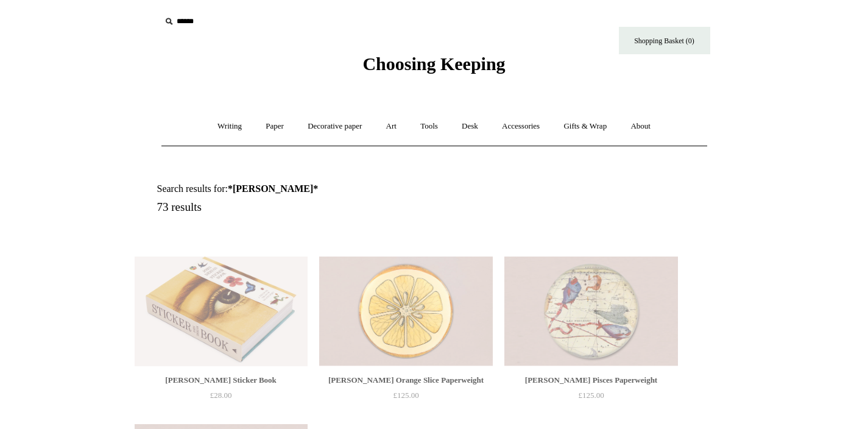 The width and height of the screenshot is (868, 429). What do you see at coordinates (470, 126) in the screenshot?
I see `a: Desk` at bounding box center [470, 126].